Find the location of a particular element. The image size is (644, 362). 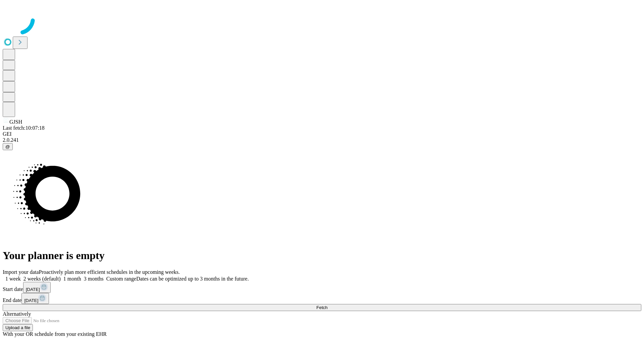

div: GEI is located at coordinates (322, 134).